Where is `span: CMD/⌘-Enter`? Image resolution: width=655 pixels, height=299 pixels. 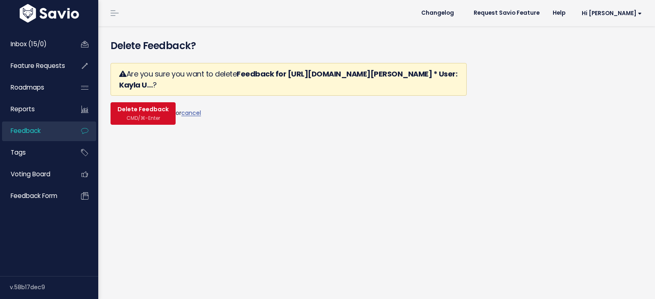 span: CMD/⌘-Enter is located at coordinates (143, 118).